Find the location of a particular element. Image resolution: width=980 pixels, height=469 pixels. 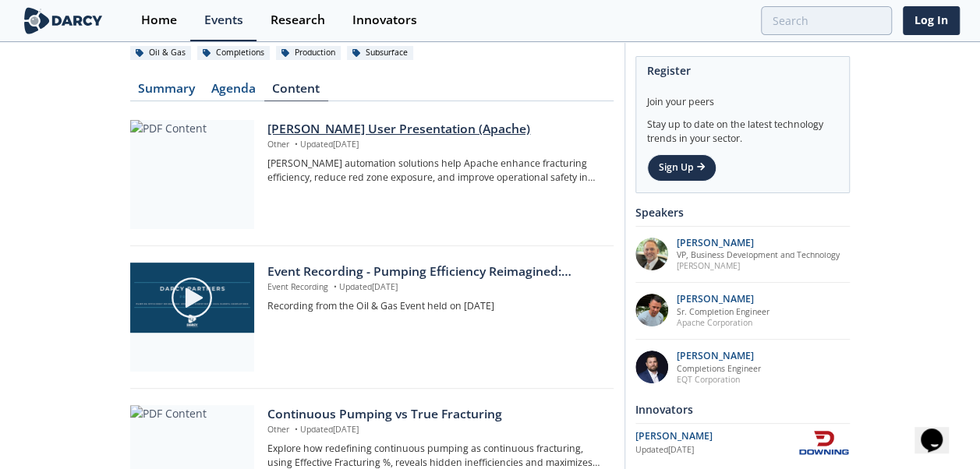

div: Stay up to date on the latest technology trends in your sector. is located at coordinates (742, 127).